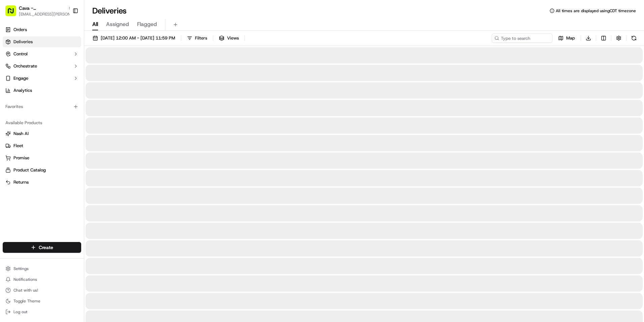 The width and height of the screenshot is (644, 322). Describe the element at coordinates (22, 158) in the screenshot. I see `span: Promise` at that location.